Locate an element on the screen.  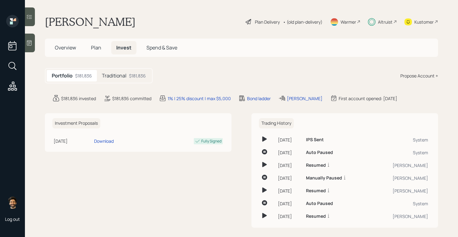
img: eric-schwartz-headshot.png is located at coordinates (12, 203).